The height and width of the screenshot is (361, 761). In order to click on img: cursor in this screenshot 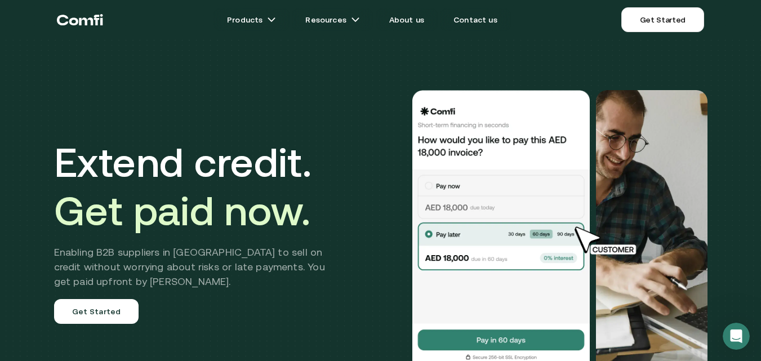, I will do `click(608, 241)`.